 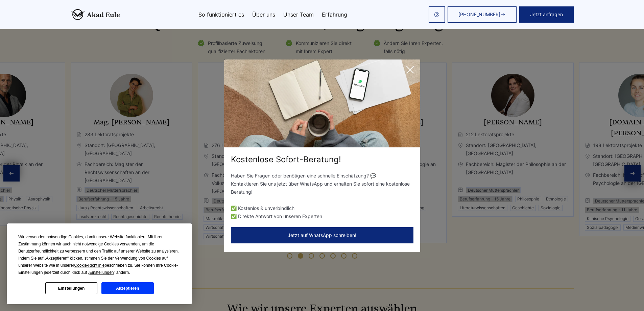 What do you see at coordinates (127, 288) in the screenshot?
I see `button: Akzeptieren` at bounding box center [127, 288].